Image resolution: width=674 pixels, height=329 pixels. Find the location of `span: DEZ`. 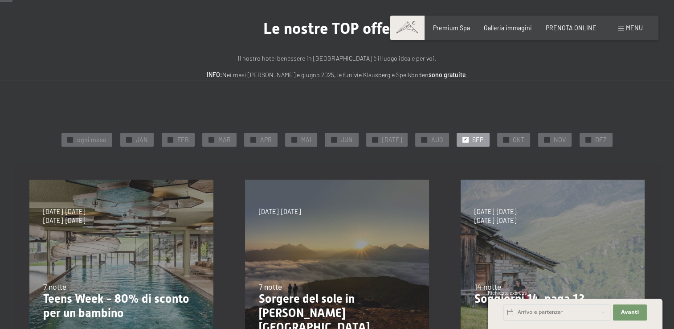

span: DEZ is located at coordinates (601, 140).